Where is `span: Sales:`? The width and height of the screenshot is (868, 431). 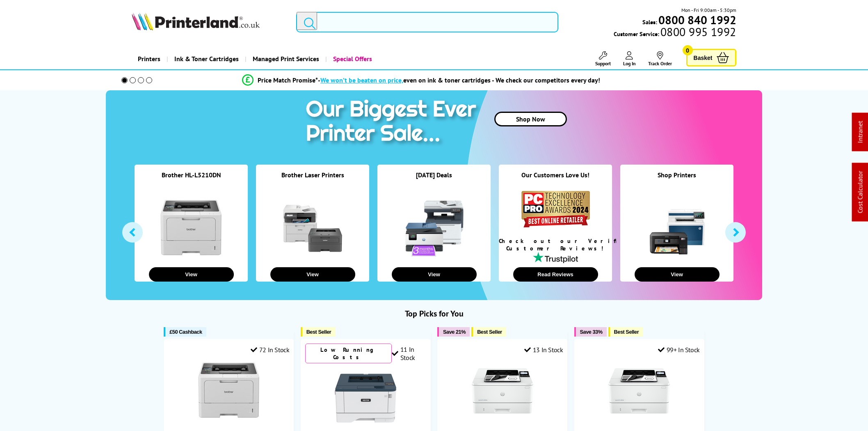 span: Sales: is located at coordinates (650, 22).